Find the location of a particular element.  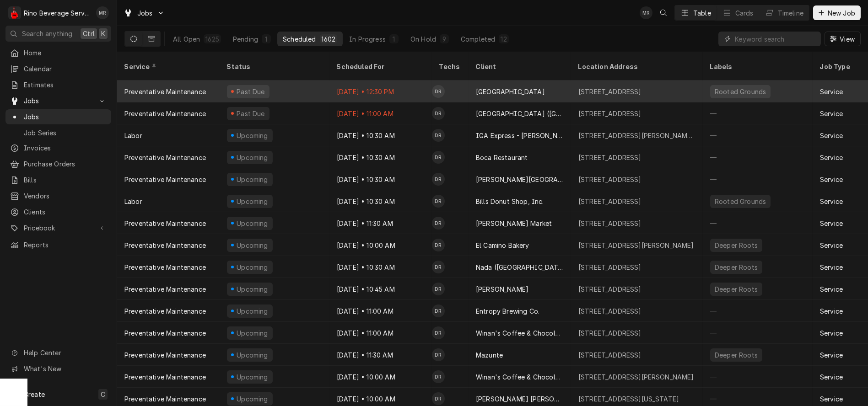

span: Clients is located at coordinates (65, 212).